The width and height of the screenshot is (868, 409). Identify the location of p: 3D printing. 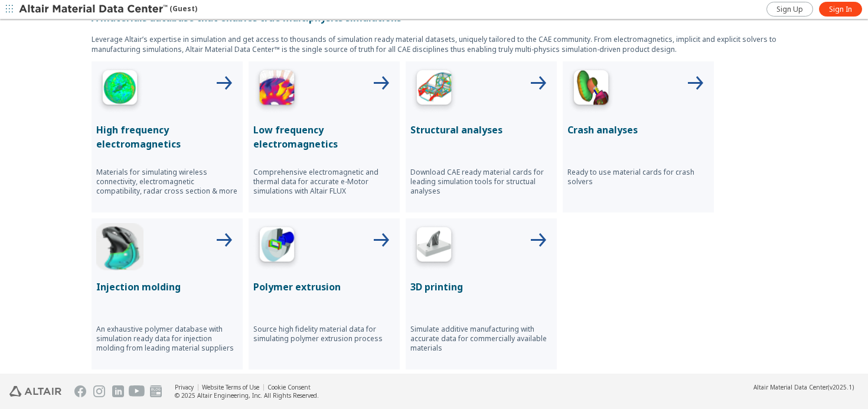
(481, 287).